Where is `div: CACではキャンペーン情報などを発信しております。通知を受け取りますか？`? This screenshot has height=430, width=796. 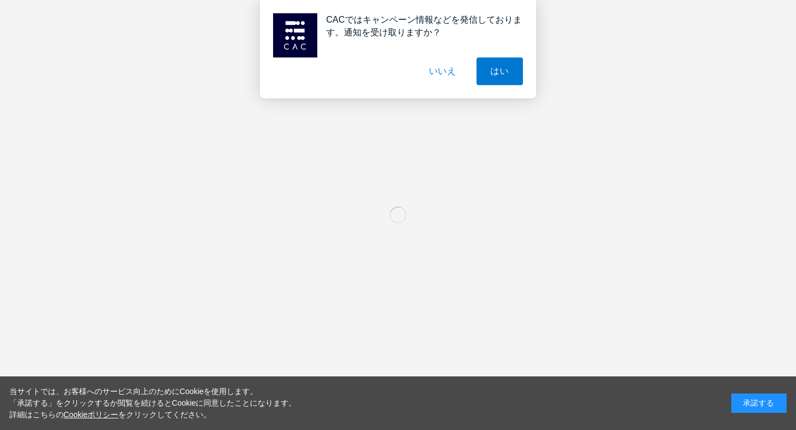 div: CACではキャンペーン情報などを発信しております。通知を受け取りますか？ is located at coordinates (420, 26).